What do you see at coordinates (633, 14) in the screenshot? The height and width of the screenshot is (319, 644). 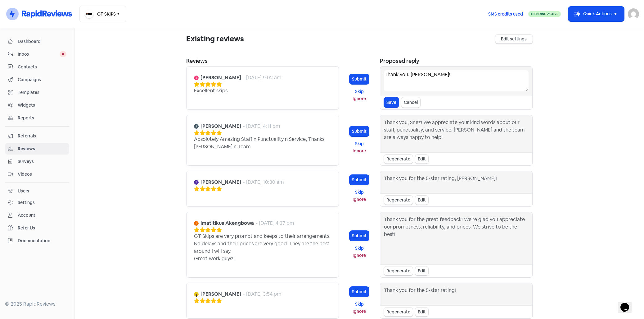 I see `img: User` at bounding box center [633, 14].